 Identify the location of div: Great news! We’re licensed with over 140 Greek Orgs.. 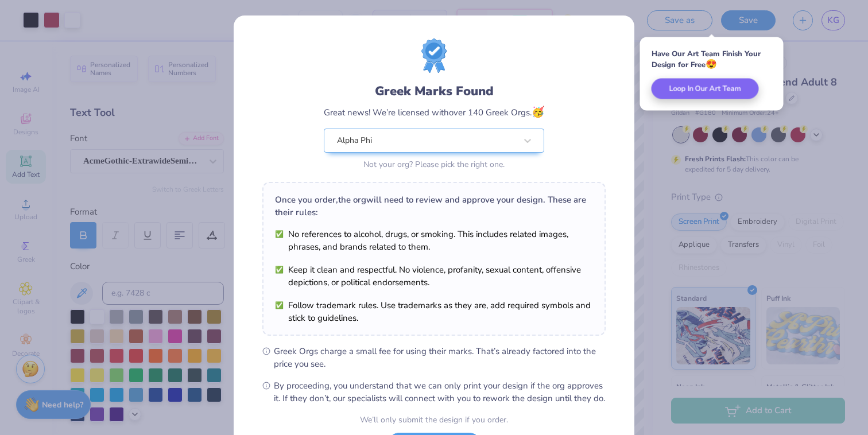
(434, 112).